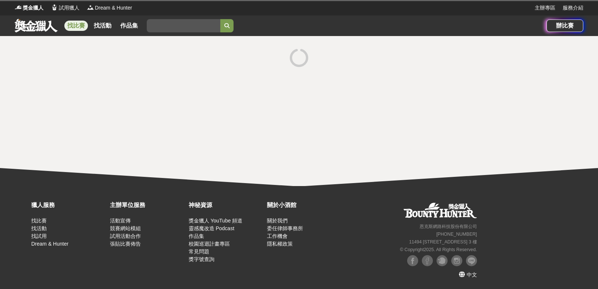 This screenshot has width=598, height=289. Describe the element at coordinates (304, 205) in the screenshot. I see `div: 關於小酒館` at that location.